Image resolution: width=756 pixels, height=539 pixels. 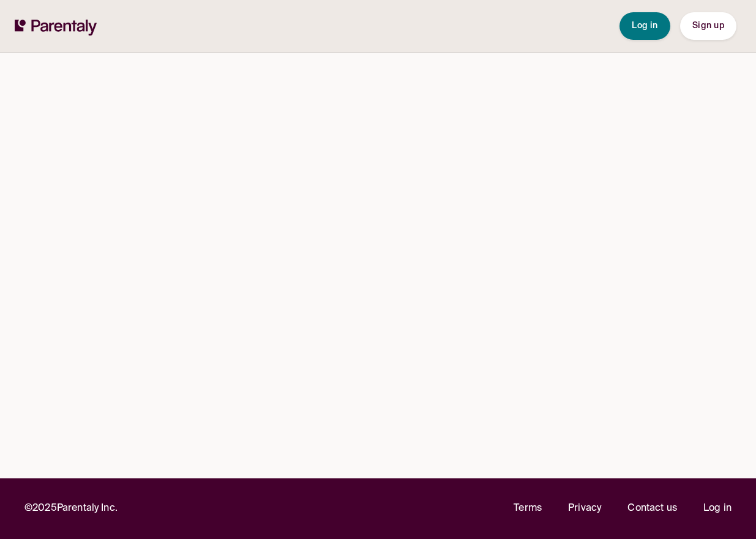 What do you see at coordinates (708, 26) in the screenshot?
I see `a: Sign up` at bounding box center [708, 26].